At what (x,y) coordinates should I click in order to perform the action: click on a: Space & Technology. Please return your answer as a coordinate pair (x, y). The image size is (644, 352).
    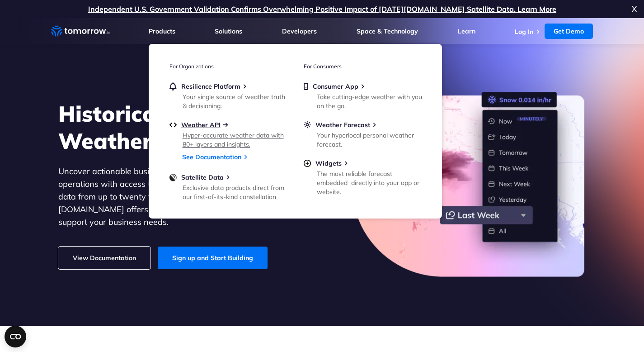
    Looking at the image, I should click on (388, 31).